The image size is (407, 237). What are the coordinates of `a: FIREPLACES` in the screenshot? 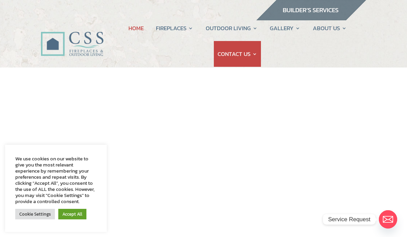 It's located at (175, 28).